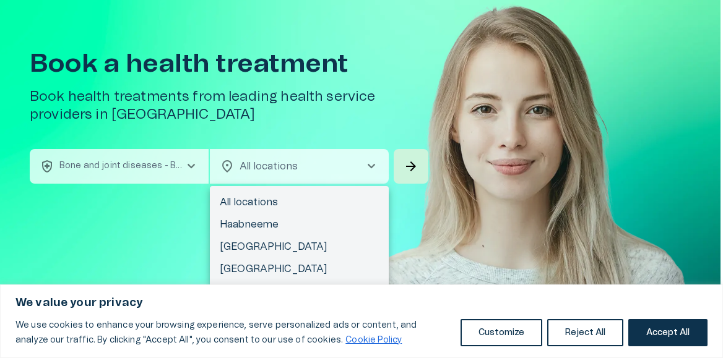  I want to click on li: All locations, so click(299, 202).